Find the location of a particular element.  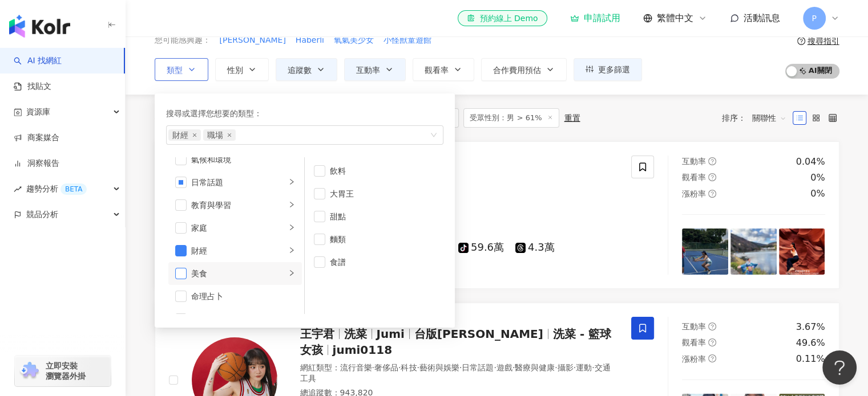

div: 家庭 is located at coordinates (239, 228).